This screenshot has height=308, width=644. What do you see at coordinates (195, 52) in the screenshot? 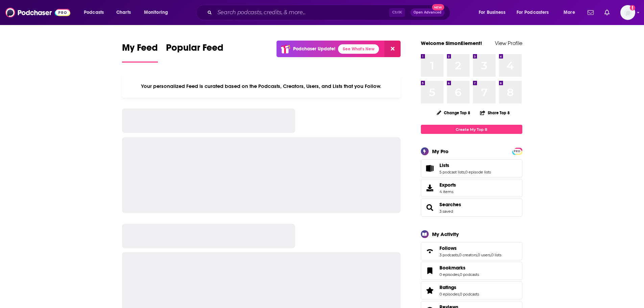
I see `a: Popular Feed` at bounding box center [195, 52].